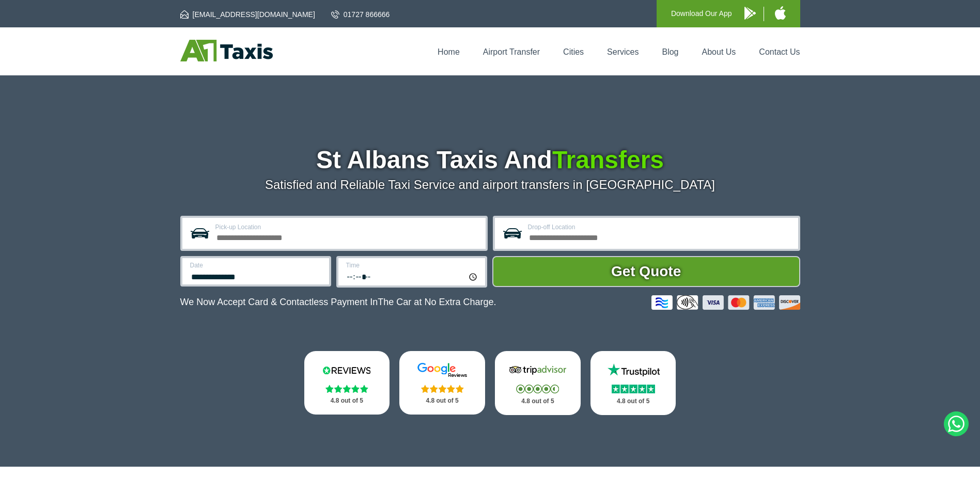 This screenshot has height=477, width=980. I want to click on p: We Now Accept Card & Contactless Payment In, so click(339, 302).